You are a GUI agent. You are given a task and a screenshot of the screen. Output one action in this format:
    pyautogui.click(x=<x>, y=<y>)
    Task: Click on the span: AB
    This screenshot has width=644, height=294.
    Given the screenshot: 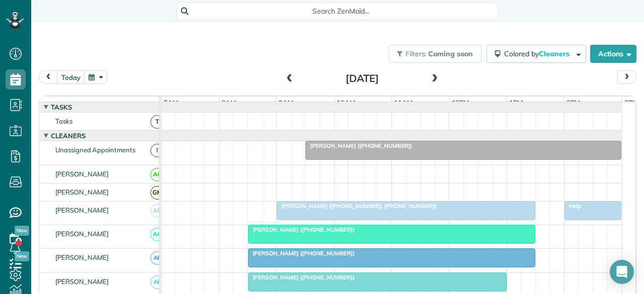 What is the action you would take?
    pyautogui.click(x=157, y=211)
    